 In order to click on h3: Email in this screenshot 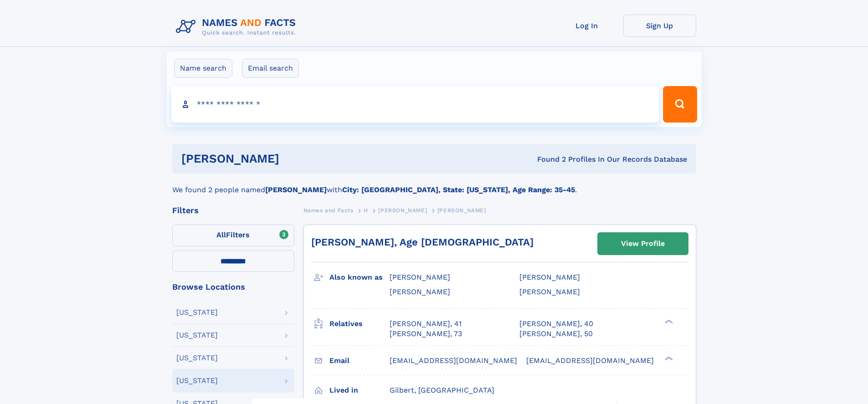, I will do `click(360, 361)`.